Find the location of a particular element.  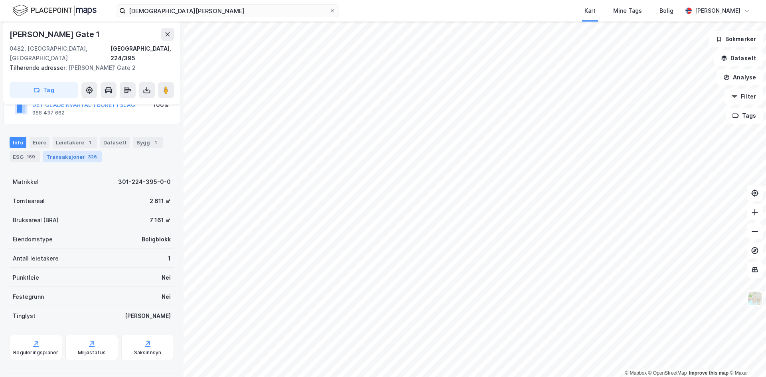

div: Saksinnsyn is located at coordinates (148, 353).